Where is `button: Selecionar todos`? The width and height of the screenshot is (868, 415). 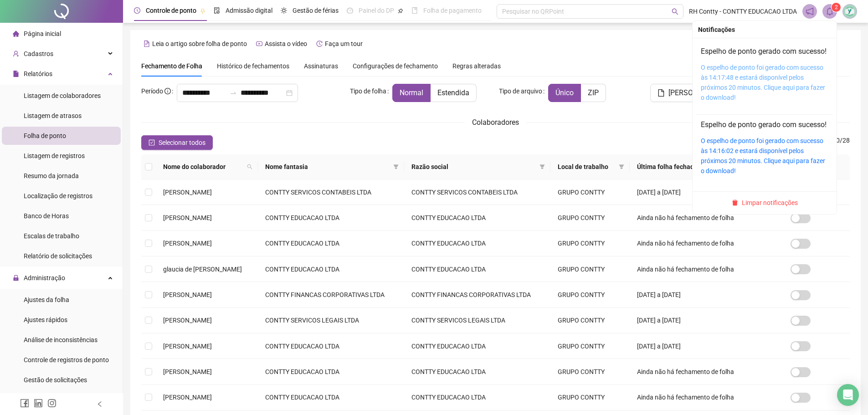
button: Selecionar todos is located at coordinates (177, 142).